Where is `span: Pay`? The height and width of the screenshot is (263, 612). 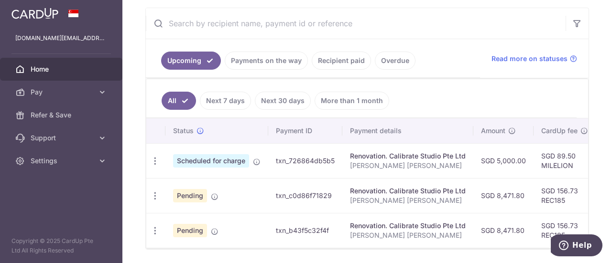
span: Pay is located at coordinates (62, 92).